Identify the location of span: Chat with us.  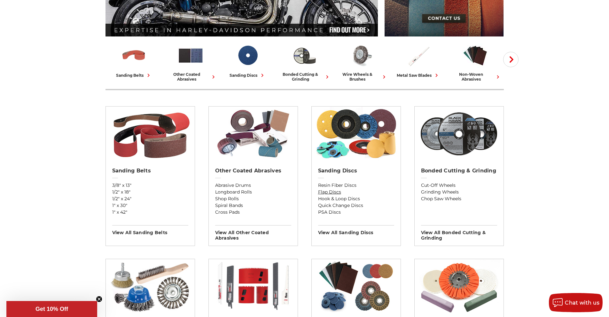
(582, 302).